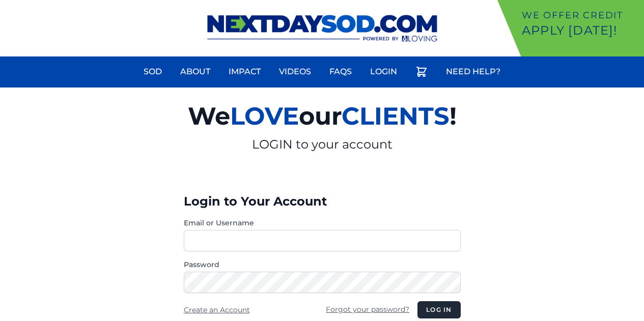  Describe the element at coordinates (322, 223) in the screenshot. I see `label: Email or Username` at that location.